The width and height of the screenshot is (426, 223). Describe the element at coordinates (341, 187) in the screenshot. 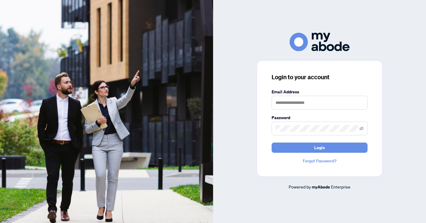

I see `span: Enterprise` at that location.